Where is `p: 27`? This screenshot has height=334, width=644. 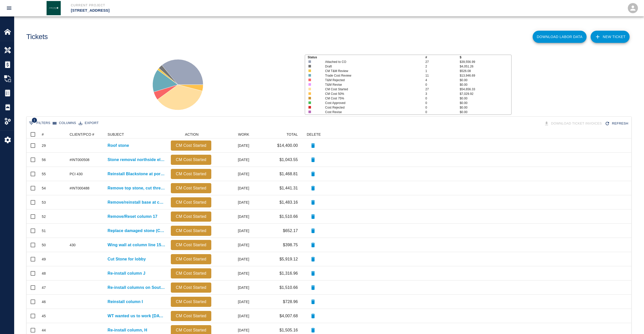
p: 27 is located at coordinates (443, 62).